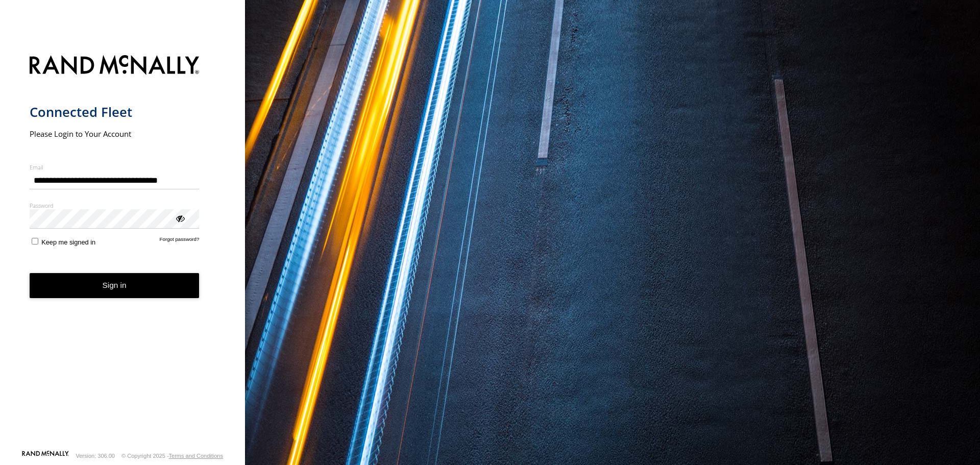 The image size is (980, 465). I want to click on h1: Connected Fleet, so click(115, 112).